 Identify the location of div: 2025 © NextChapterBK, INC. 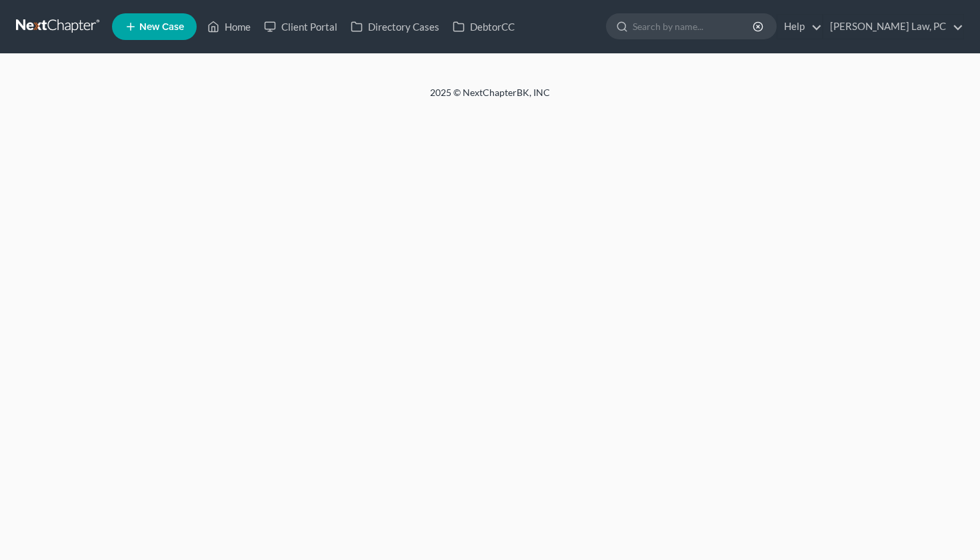
(490, 98).